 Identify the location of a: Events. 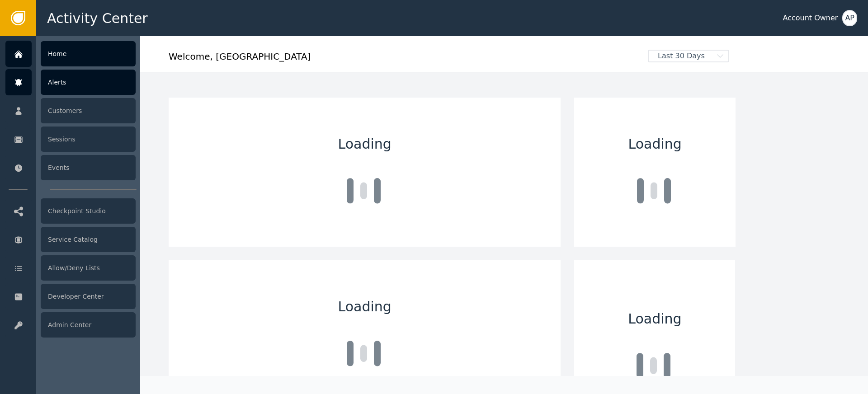
(70, 168).